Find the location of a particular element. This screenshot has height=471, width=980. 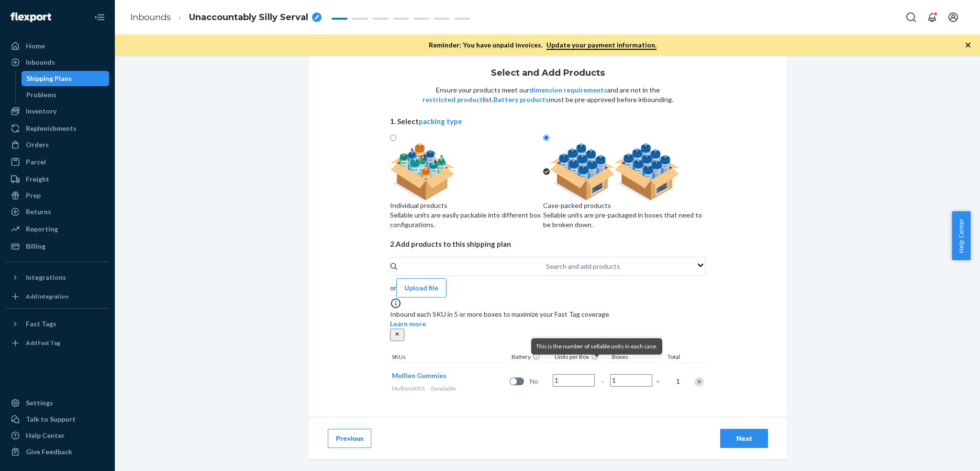

input: Individual productsSellable units are easily packable into different box configurations. is located at coordinates (393, 137).